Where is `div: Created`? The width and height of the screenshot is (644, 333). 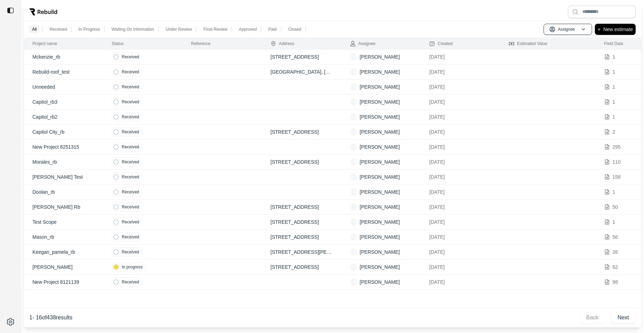
div: Created is located at coordinates (441, 44).